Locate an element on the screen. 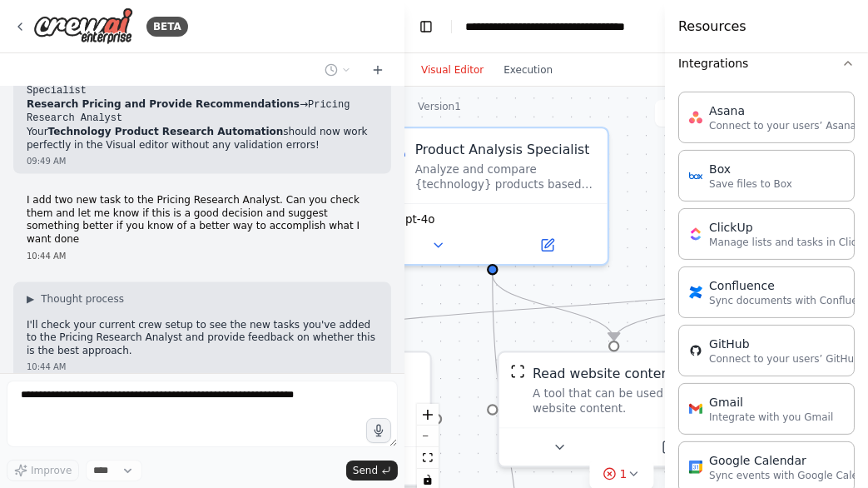  button: zoom out is located at coordinates (427, 436).